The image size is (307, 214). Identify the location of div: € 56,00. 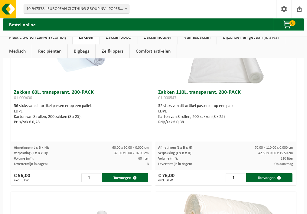
(22, 178).